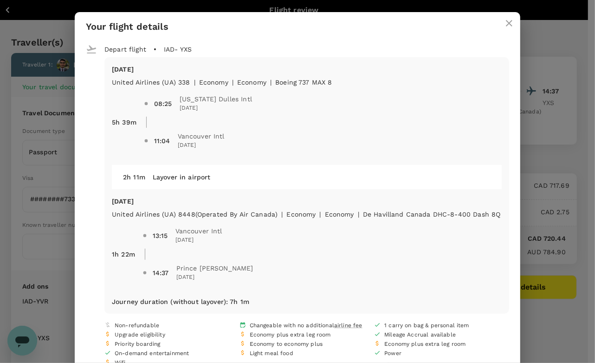 The image size is (595, 363). What do you see at coordinates (134, 177) in the screenshot?
I see `span: 2h 11m` at bounding box center [134, 177].